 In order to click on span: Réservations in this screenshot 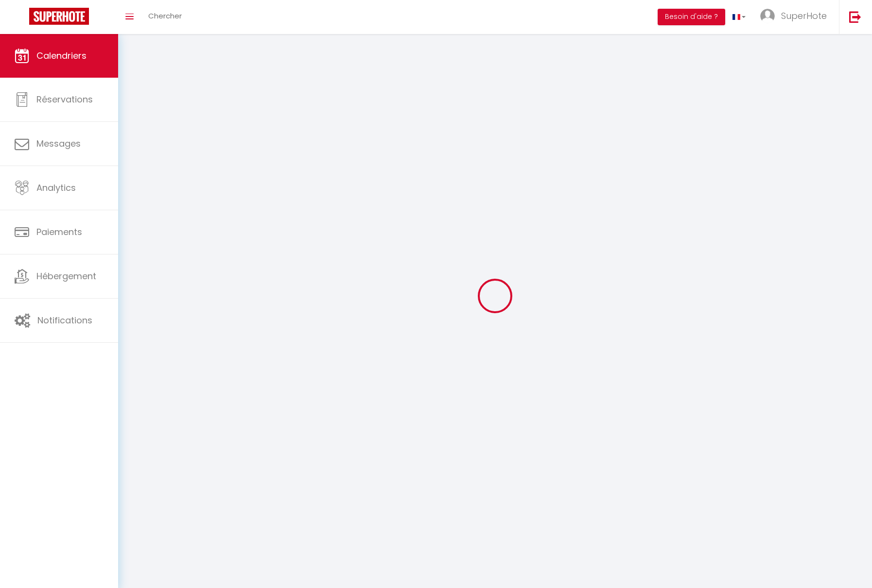, I will do `click(64, 99)`.